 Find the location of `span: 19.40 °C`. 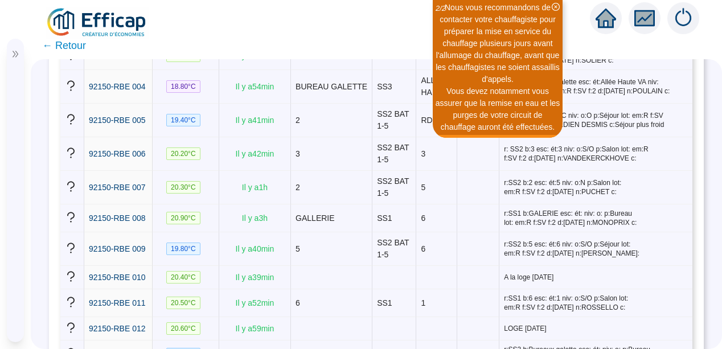

span: 19.40 °C is located at coordinates (183, 120).